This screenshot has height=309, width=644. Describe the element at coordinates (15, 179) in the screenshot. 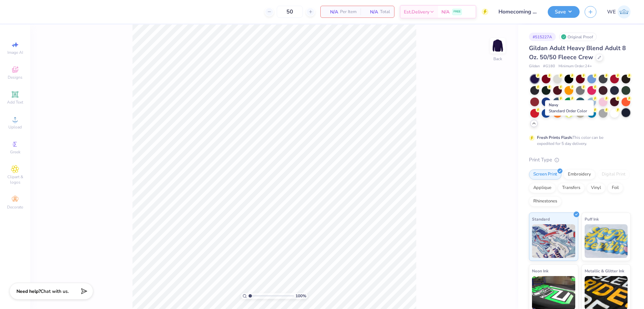

I see `span: Clipart & logos` at that location.